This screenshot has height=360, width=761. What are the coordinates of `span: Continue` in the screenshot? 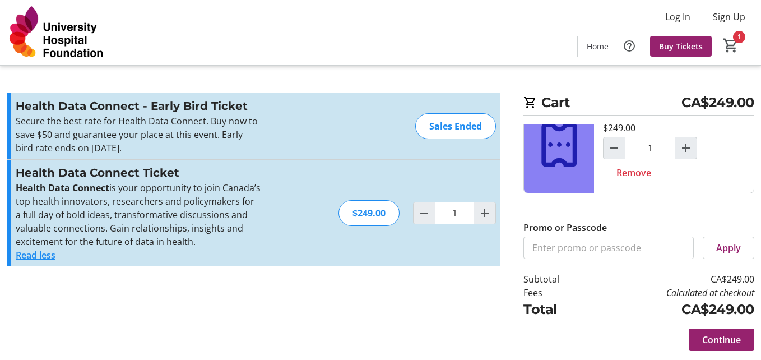 It's located at (721, 340).